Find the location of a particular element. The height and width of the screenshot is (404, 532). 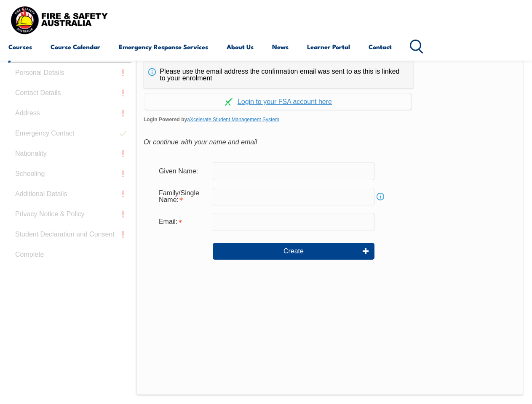

a: Courses is located at coordinates (20, 46).